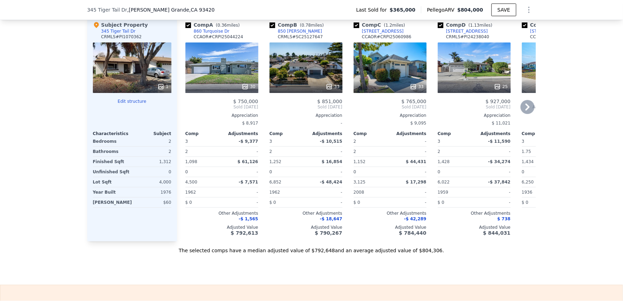 Image resolution: width=623 pixels, height=301 pixels. What do you see at coordinates (222, 25) in the screenshot?
I see `span: 0.36` at bounding box center [222, 25].